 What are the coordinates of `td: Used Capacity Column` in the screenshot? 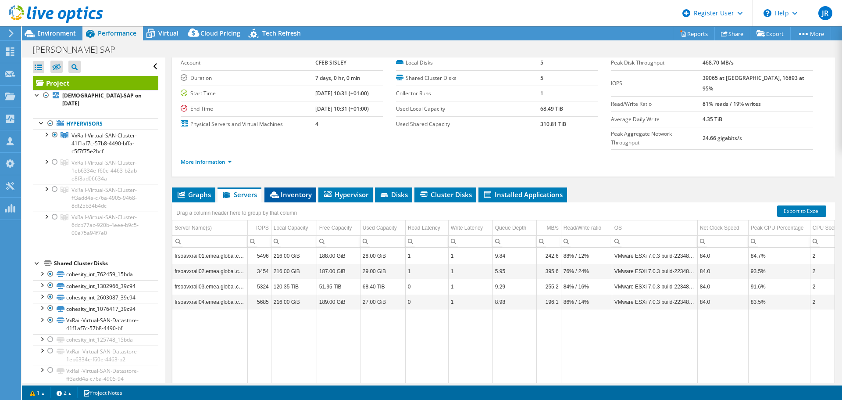 It's located at (382, 228).